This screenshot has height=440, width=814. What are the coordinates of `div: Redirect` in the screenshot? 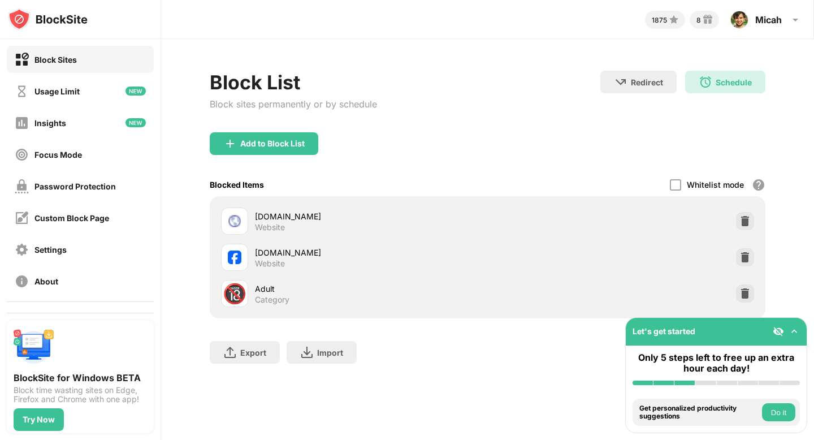 It's located at (647, 82).